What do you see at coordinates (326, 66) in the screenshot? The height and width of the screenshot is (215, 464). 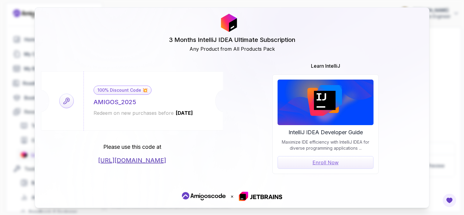 I see `h1: Learn IntelliJ` at bounding box center [326, 66].